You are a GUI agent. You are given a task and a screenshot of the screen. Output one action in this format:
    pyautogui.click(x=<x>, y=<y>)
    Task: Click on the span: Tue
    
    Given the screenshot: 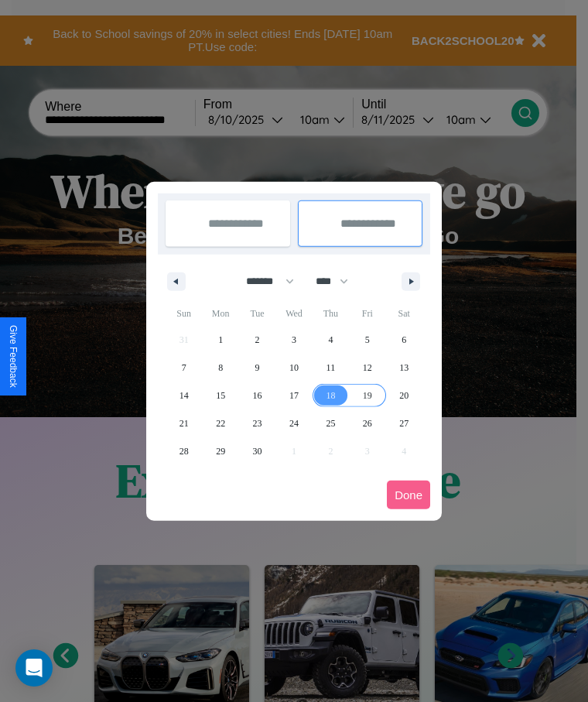 What is the action you would take?
    pyautogui.click(x=257, y=313)
    